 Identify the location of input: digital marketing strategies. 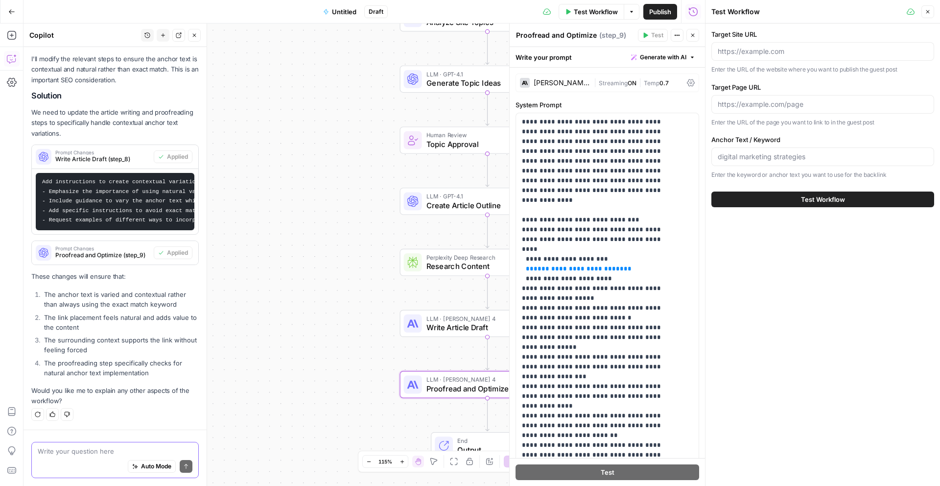
(823, 157).